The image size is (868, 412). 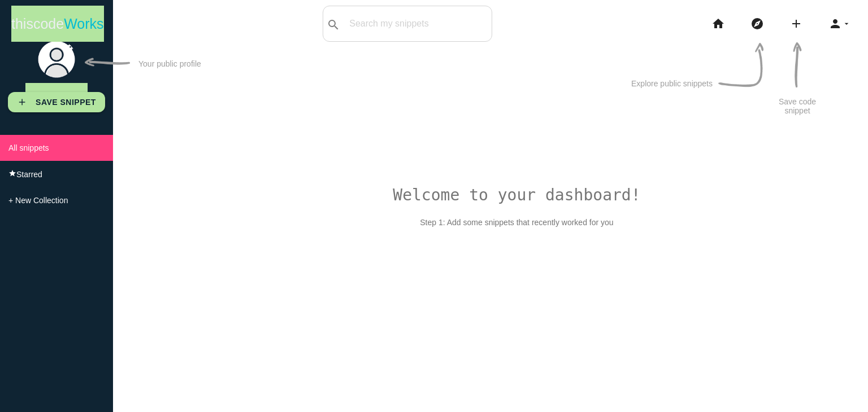 What do you see at coordinates (58, 24) in the screenshot?
I see `a: thiscodeWorks` at bounding box center [58, 24].